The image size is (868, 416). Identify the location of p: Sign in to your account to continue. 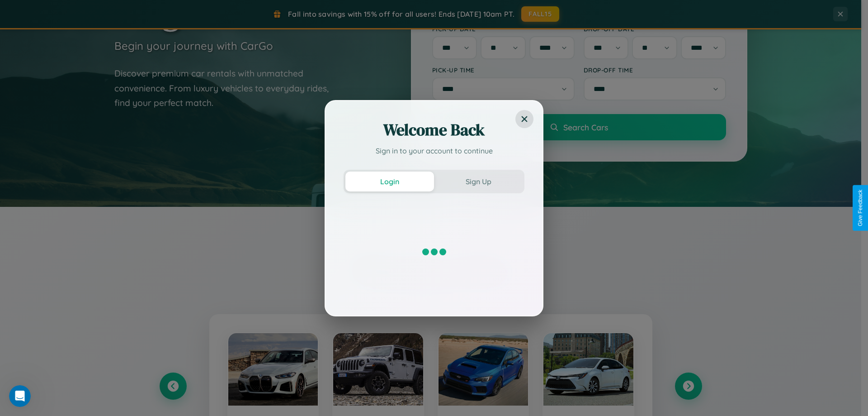
(434, 151).